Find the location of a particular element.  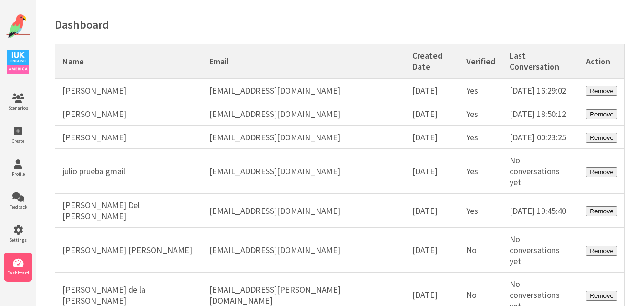

td: julio prueba gmail is located at coordinates (129, 171).